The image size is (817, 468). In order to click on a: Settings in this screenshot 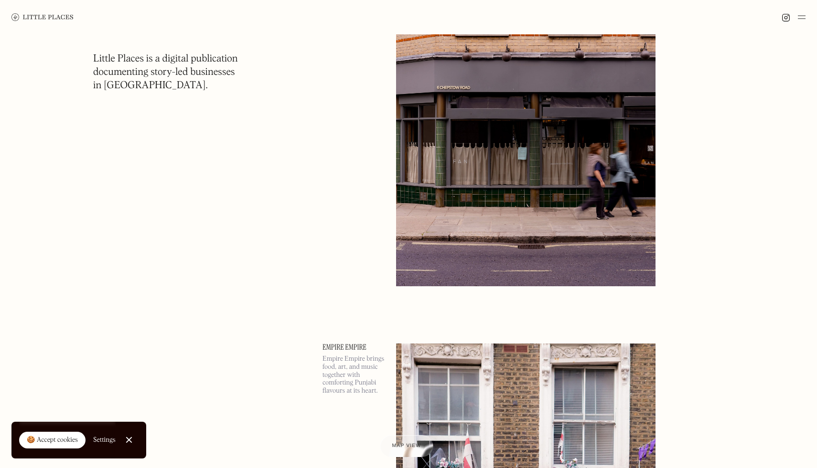, I will do `click(104, 440)`.